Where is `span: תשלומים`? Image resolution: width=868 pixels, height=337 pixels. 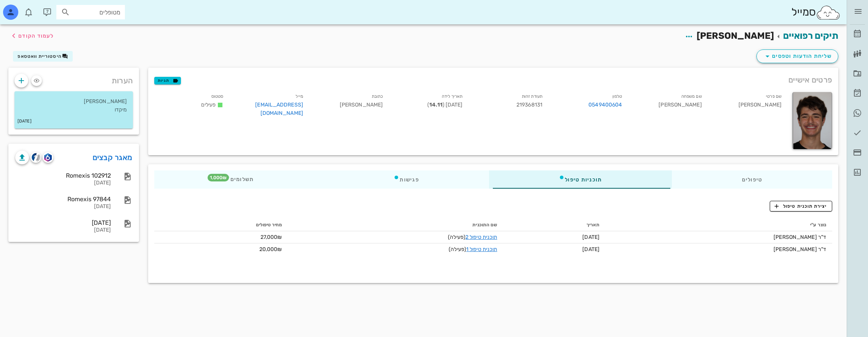 span: תשלומים is located at coordinates (239, 179).